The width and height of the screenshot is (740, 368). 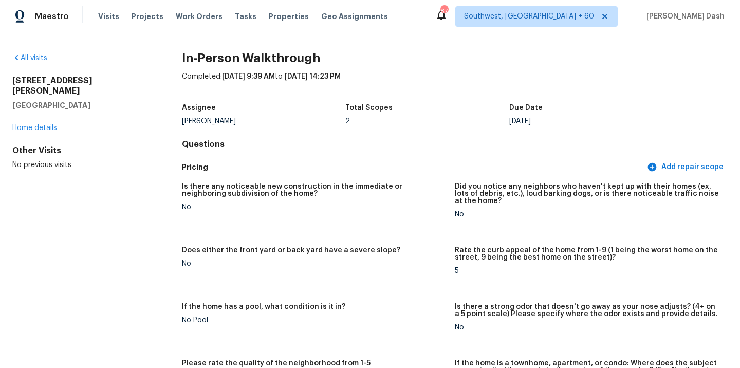 What do you see at coordinates (526, 108) in the screenshot?
I see `h5: Due Date` at bounding box center [526, 108].